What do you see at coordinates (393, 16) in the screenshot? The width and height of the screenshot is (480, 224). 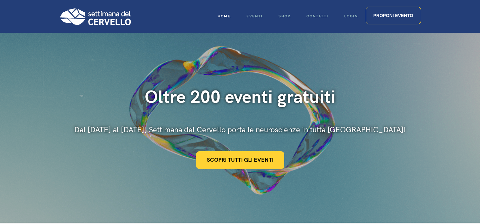 I see `span: Proponi evento` at bounding box center [393, 16].